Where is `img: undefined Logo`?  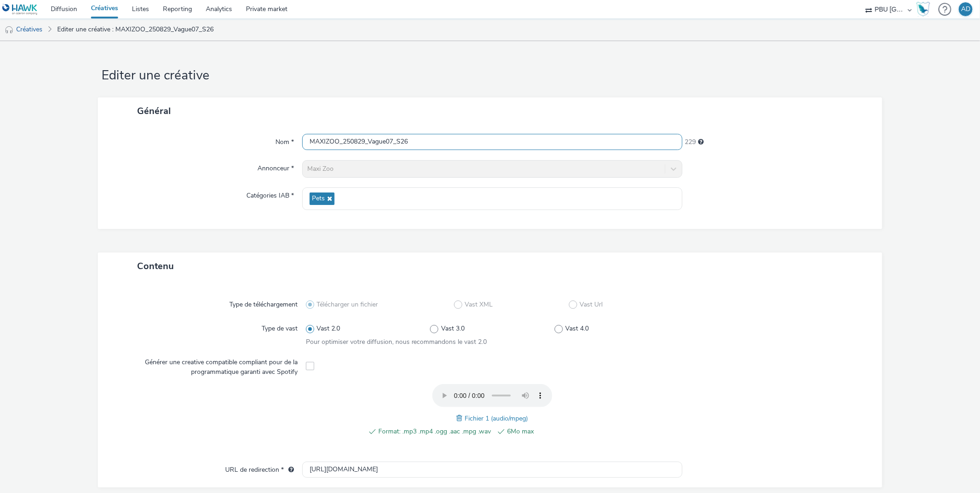
img: undefined Logo is located at coordinates (20, 9).